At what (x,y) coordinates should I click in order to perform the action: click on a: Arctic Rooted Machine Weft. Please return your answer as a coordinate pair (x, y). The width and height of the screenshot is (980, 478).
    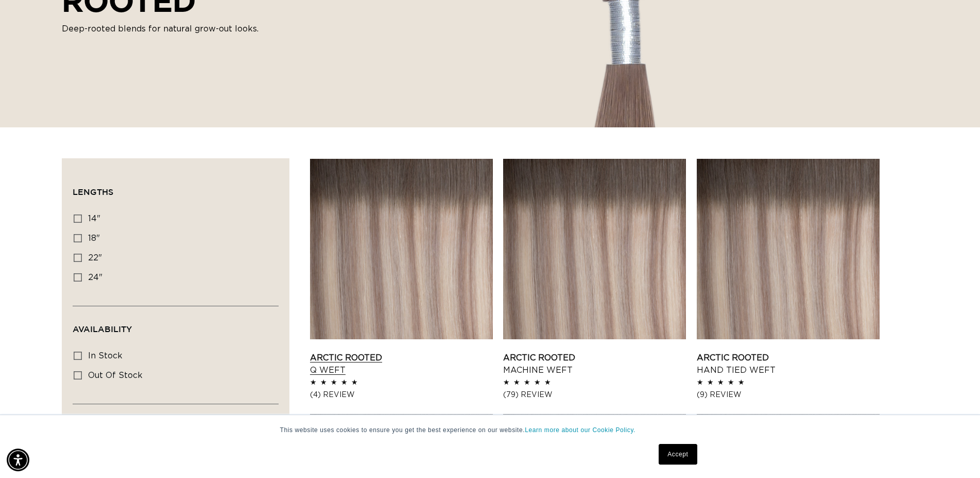
    Looking at the image, I should click on (595, 364).